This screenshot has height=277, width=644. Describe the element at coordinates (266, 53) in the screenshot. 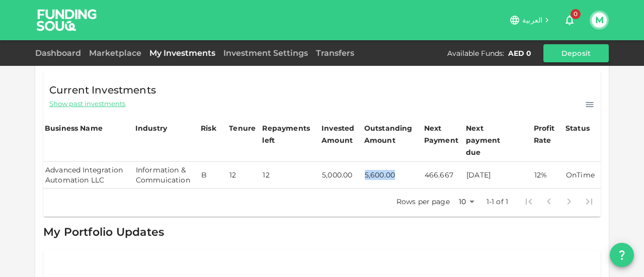

I see `a: Investment Settings` at that location.